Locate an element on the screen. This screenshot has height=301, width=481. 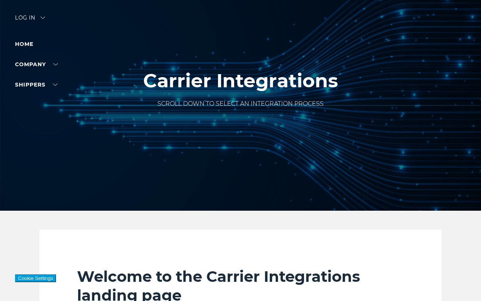
a: SHIPPERS is located at coordinates (36, 85).